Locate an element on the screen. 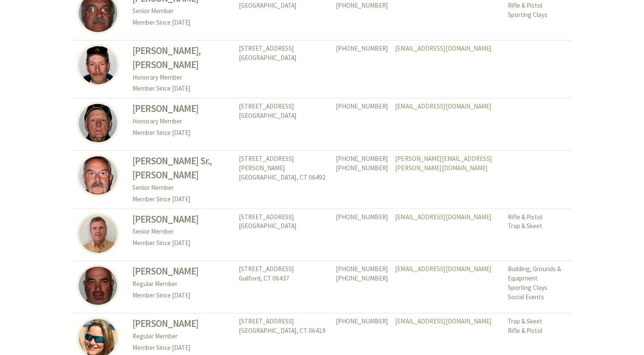 The height and width of the screenshot is (355, 644). td: Building, Grounds & Equipment Sporting Clays Social Events is located at coordinates (537, 287).